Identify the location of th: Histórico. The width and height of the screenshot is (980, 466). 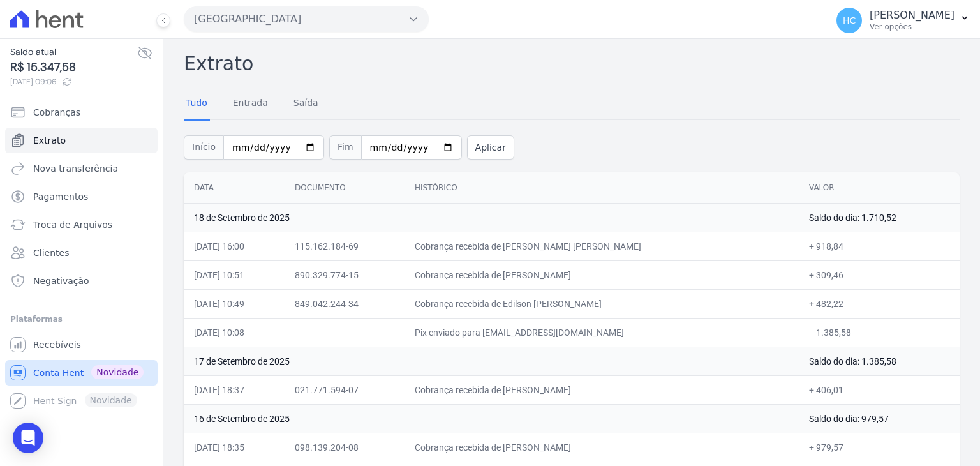
(602, 187).